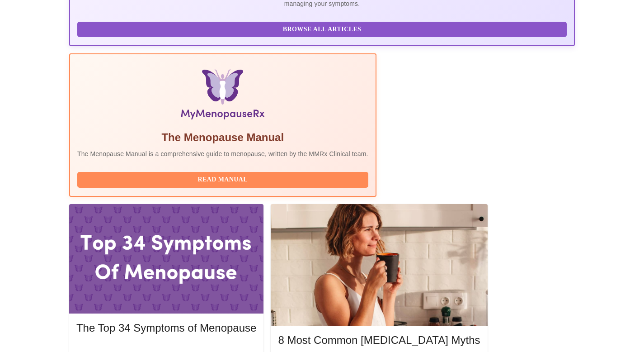 The width and height of the screenshot is (644, 352). I want to click on img: Menopause Manual, so click(222, 96).